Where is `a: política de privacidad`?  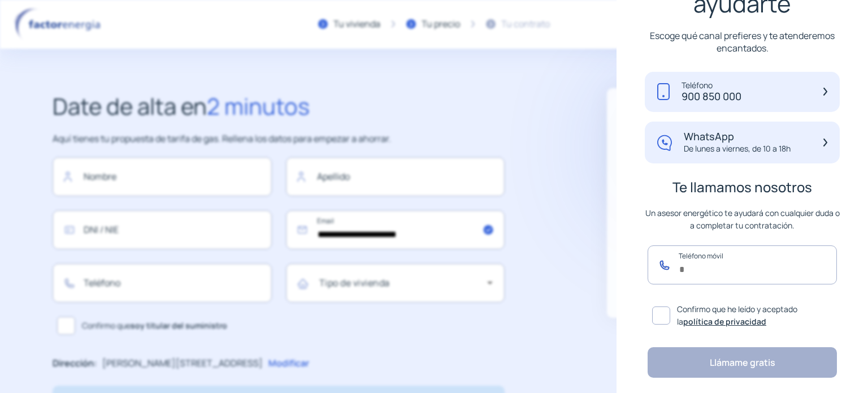
a: política de privacidad is located at coordinates (724, 321).